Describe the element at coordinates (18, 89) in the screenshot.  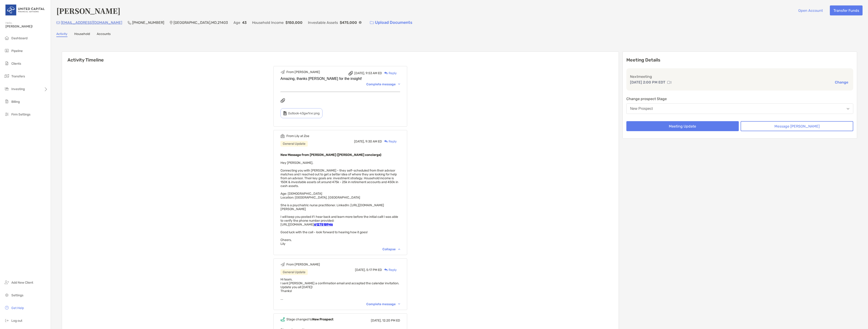
I see `span: Investing` at that location.